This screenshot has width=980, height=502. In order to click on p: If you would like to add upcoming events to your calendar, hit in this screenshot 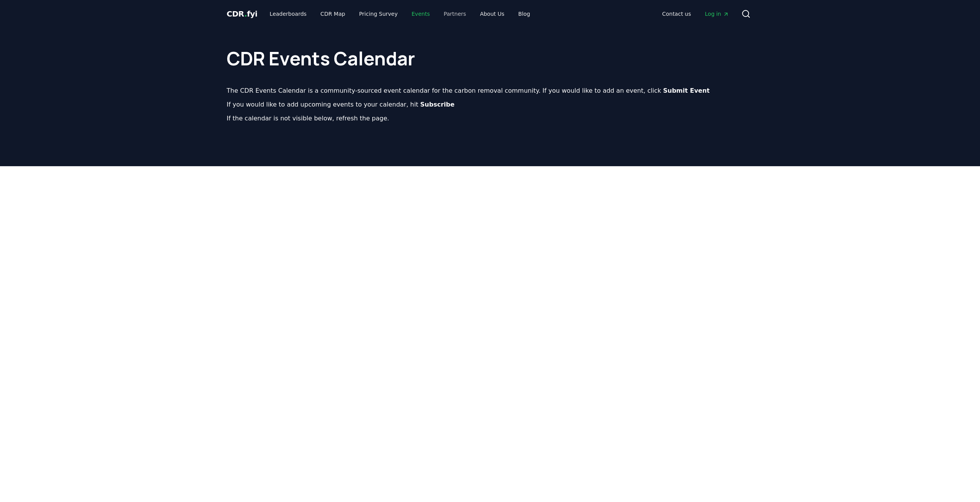, I will do `click(490, 104)`.